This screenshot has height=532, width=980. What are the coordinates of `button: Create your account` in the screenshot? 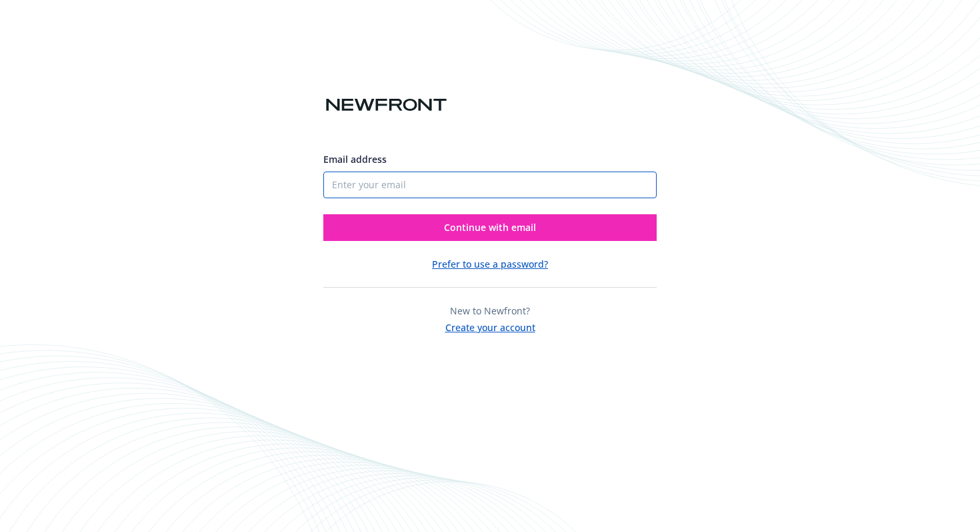 It's located at (490, 325).